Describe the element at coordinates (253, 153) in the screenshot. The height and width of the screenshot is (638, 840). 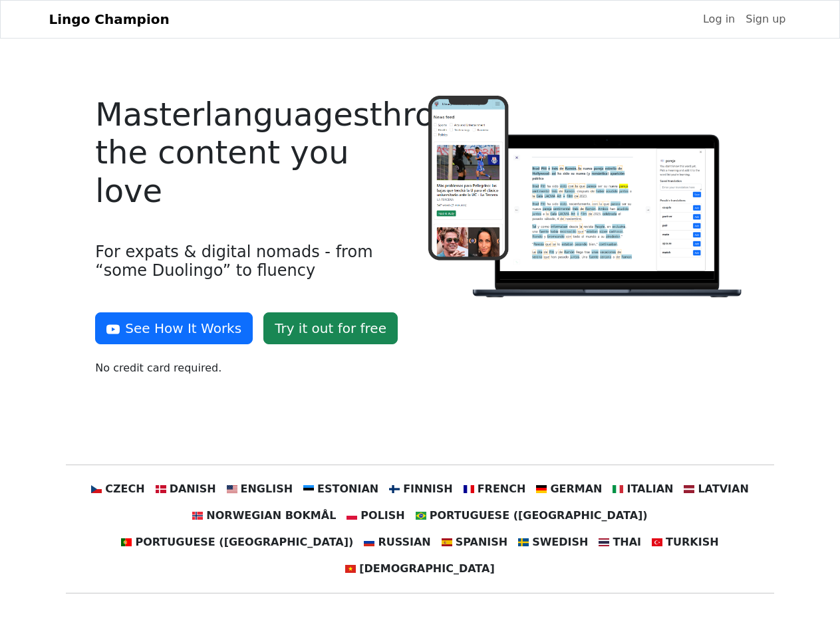
I see `h4: Master languages through the content you love` at that location.